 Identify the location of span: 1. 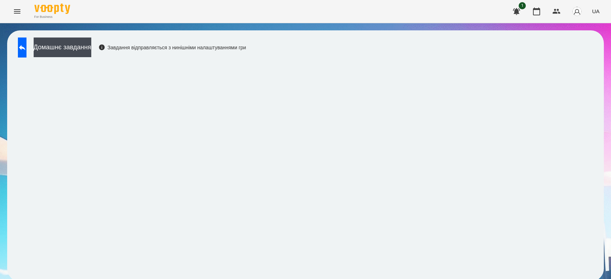
(522, 6).